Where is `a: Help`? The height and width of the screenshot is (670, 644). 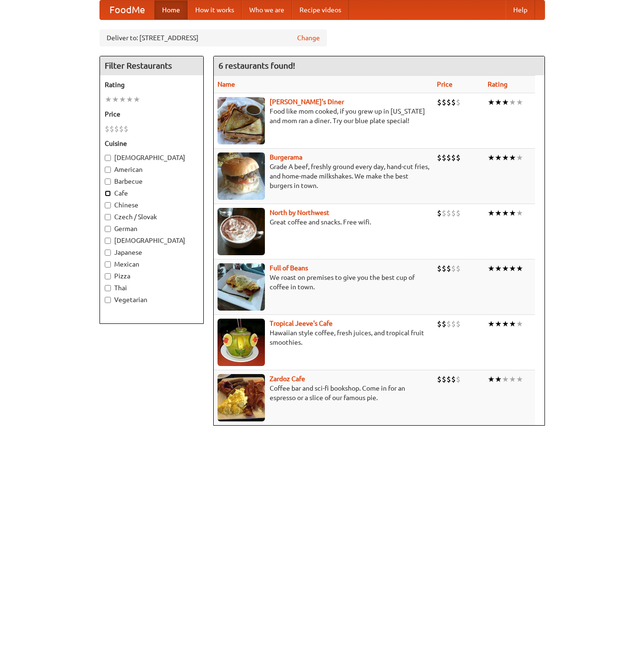 a: Help is located at coordinates (520, 10).